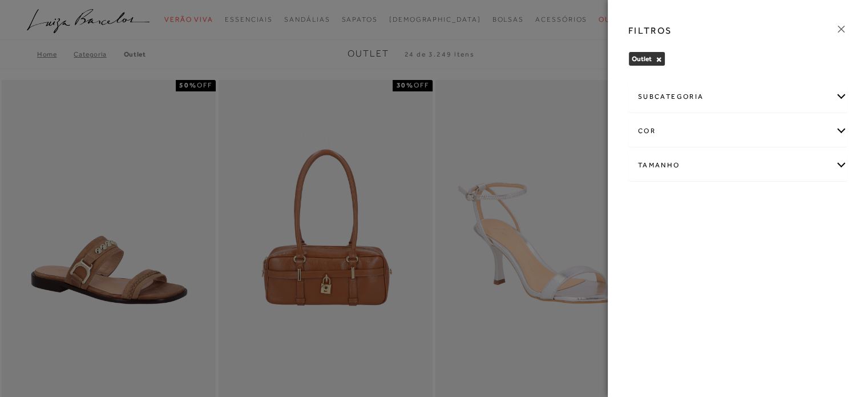 Image resolution: width=868 pixels, height=397 pixels. Describe the element at coordinates (738, 131) in the screenshot. I see `div: cor` at that location.